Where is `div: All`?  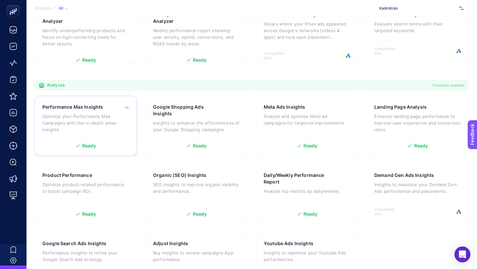
div: All is located at coordinates (63, 8).